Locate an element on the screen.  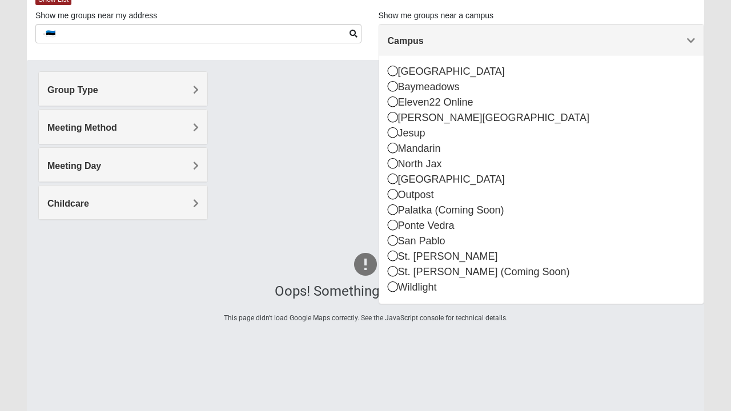
div: Outpost is located at coordinates (541, 195).